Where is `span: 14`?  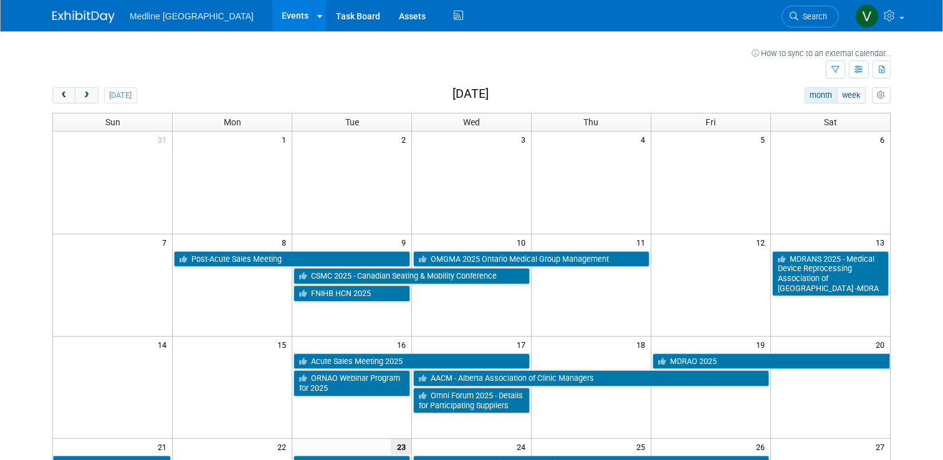 span: 14 is located at coordinates (164, 344).